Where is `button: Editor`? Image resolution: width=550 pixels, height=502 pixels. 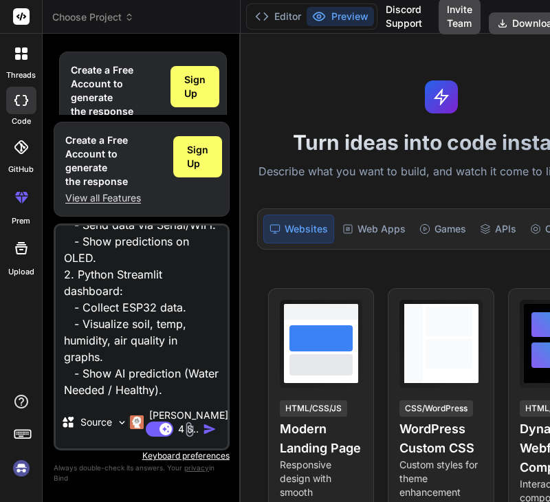 button: Editor is located at coordinates (278, 17).